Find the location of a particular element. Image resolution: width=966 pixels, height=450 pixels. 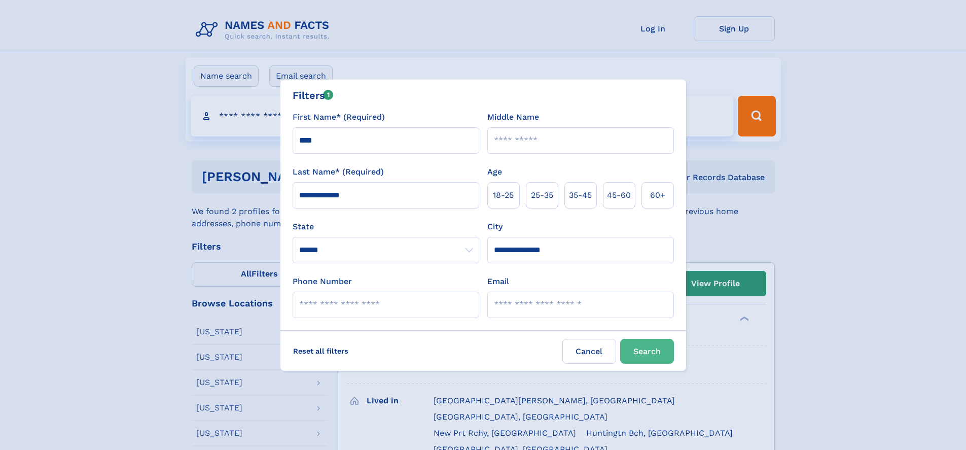

label: Email is located at coordinates (498, 281).